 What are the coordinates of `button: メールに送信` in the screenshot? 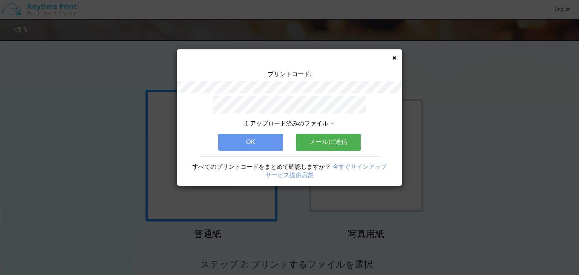 It's located at (328, 142).